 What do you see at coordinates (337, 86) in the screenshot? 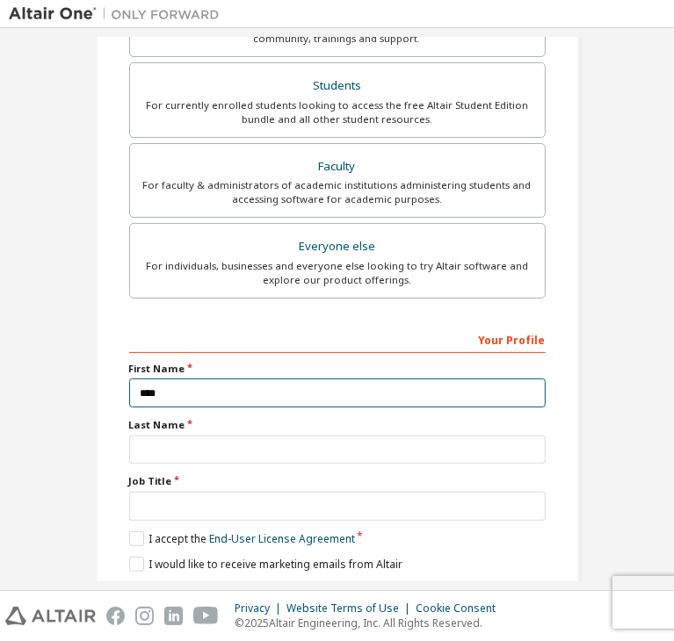
I see `div: Students` at bounding box center [337, 86].